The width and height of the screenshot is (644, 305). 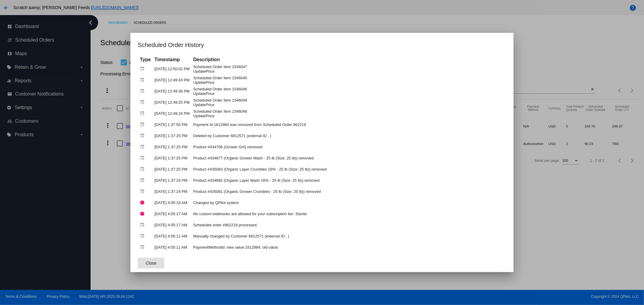 I want to click on th: Timestamp, so click(x=172, y=60).